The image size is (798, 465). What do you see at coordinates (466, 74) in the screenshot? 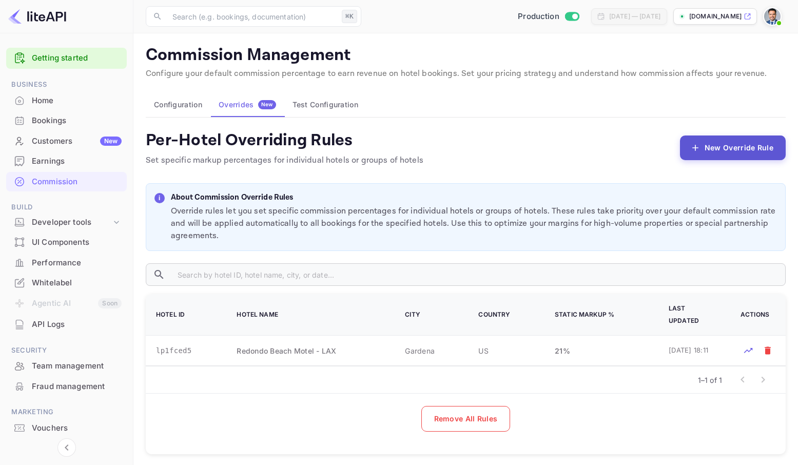
I see `p: Configure your default commission percentage to earn revenue on hotel bookings. Set your pricing ...` at bounding box center [466, 74].